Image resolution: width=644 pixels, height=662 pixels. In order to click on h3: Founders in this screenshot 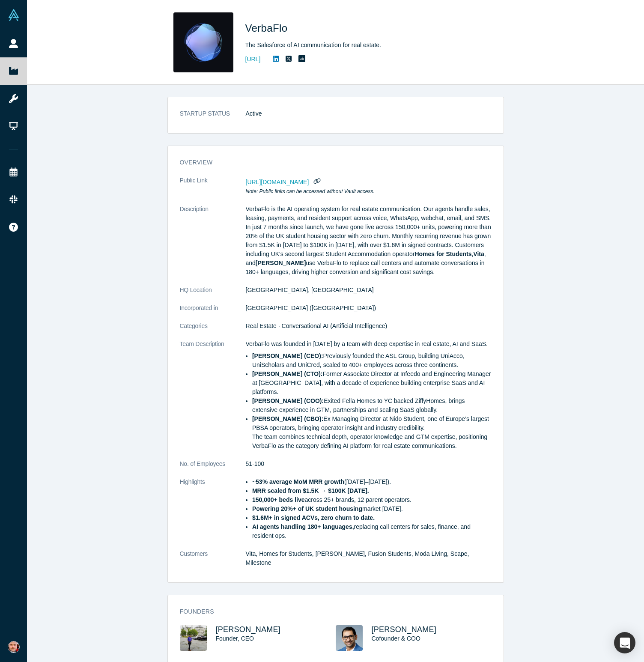, I will do `click(330, 612)`.